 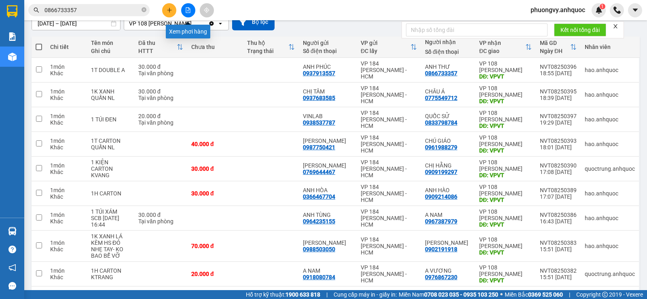 I want to click on div: Nhân viên, so click(x=610, y=47).